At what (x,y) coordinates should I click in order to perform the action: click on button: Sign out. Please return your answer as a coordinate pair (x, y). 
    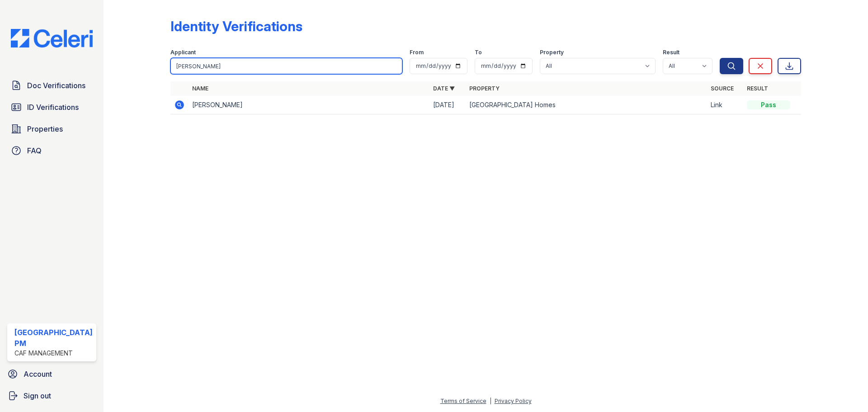
    Looking at the image, I should click on (52, 396).